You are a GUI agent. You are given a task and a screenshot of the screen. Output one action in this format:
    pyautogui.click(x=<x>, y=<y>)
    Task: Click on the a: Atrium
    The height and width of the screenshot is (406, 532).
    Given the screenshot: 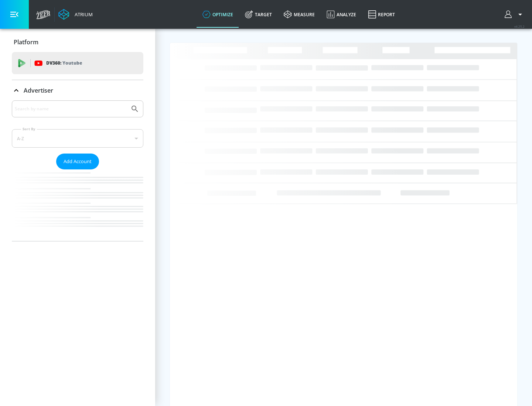 What is the action you would take?
    pyautogui.click(x=75, y=14)
    